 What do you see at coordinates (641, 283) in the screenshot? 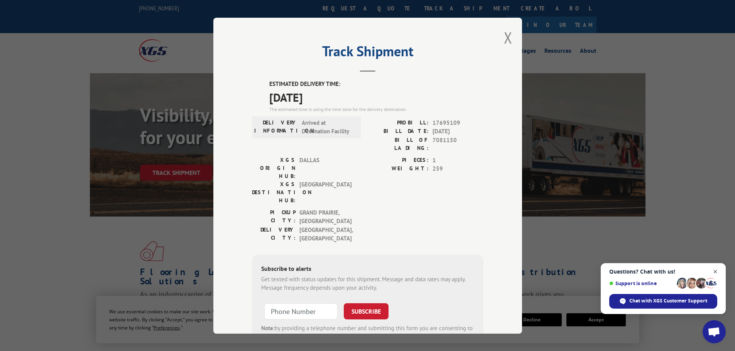
I see `span: Support is online` at bounding box center [641, 283].